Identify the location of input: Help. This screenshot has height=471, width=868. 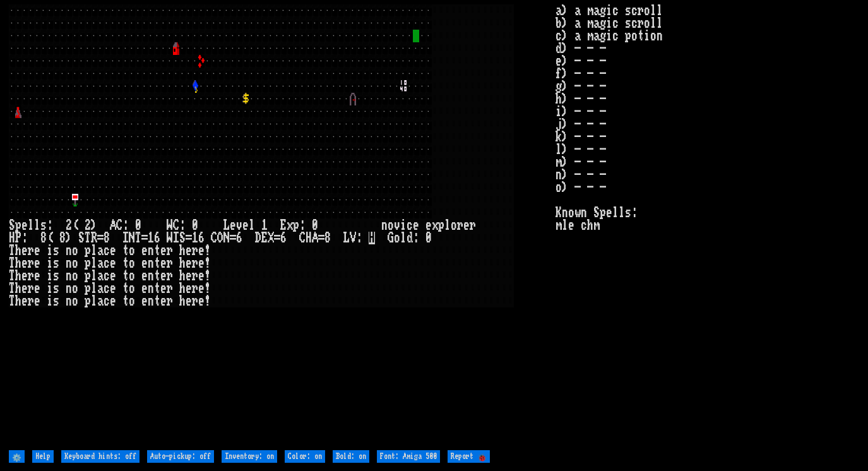
(43, 456).